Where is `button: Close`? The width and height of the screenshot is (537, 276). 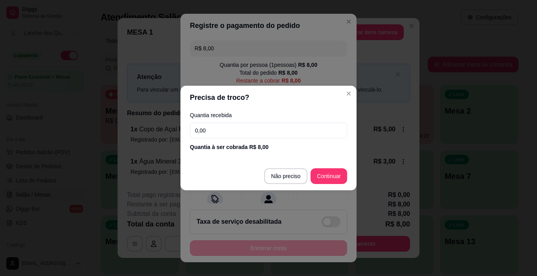
button: Close is located at coordinates (349, 94).